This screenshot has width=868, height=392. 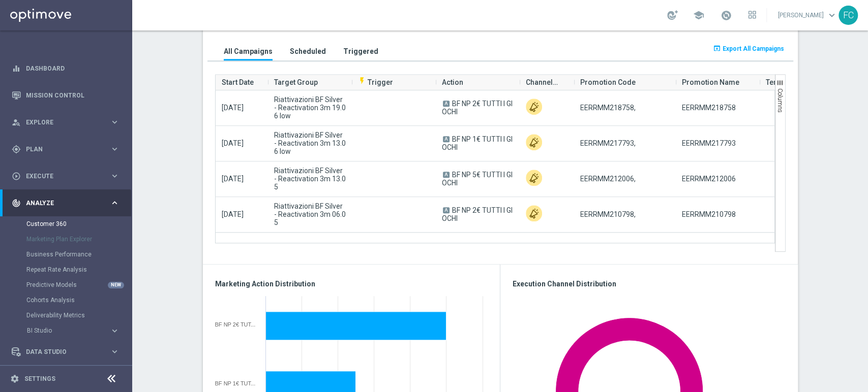 What do you see at coordinates (61, 203) in the screenshot?
I see `div: Analyze` at bounding box center [61, 203].